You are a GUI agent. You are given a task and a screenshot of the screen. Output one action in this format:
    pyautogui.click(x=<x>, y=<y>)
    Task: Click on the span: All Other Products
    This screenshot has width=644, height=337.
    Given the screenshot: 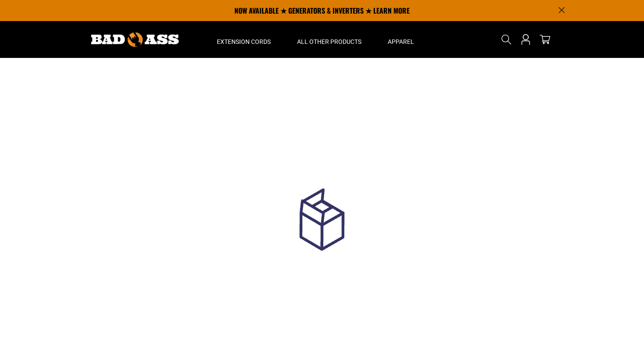 What is the action you would take?
    pyautogui.click(x=329, y=42)
    